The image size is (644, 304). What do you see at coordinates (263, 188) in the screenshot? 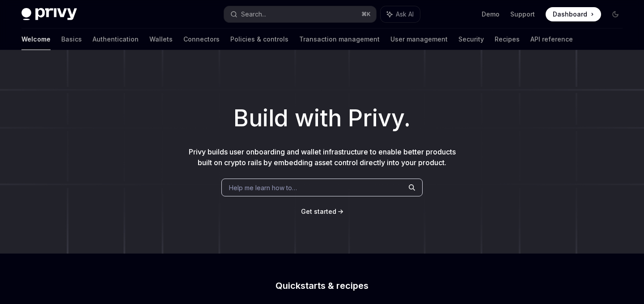
I see `span: Help me learn how to…` at bounding box center [263, 188].